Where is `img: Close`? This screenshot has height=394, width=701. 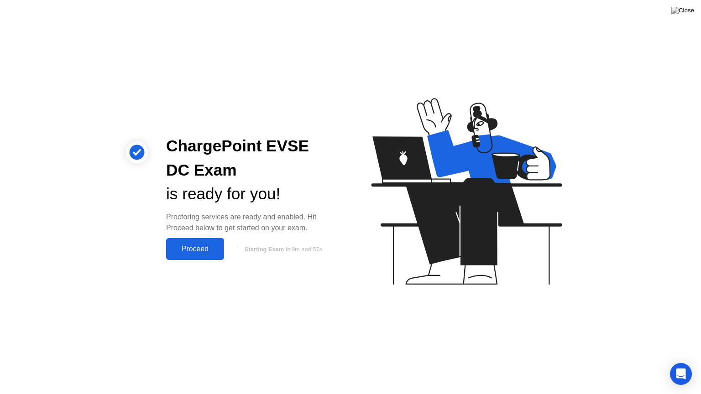
img: Close is located at coordinates (682, 10).